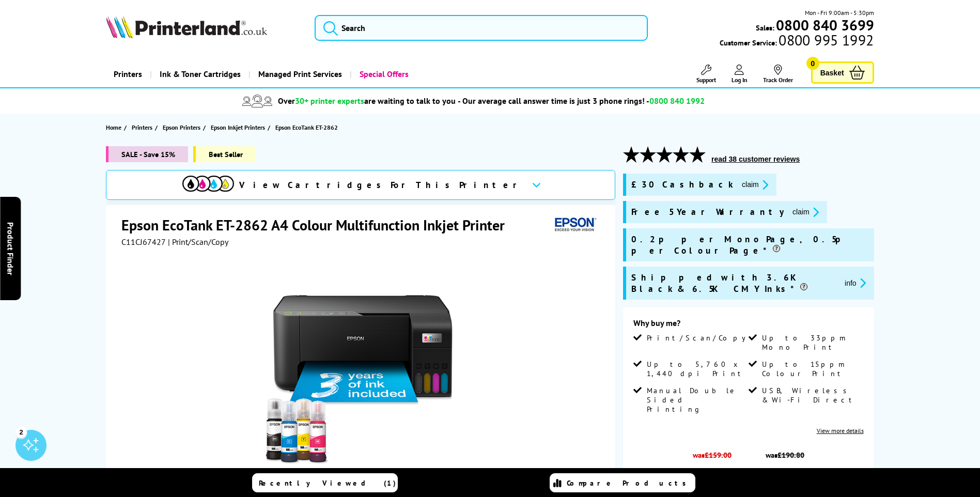 The width and height of the screenshot is (980, 497). What do you see at coordinates (630, 483) in the screenshot?
I see `span: Compare Products` at bounding box center [630, 483].